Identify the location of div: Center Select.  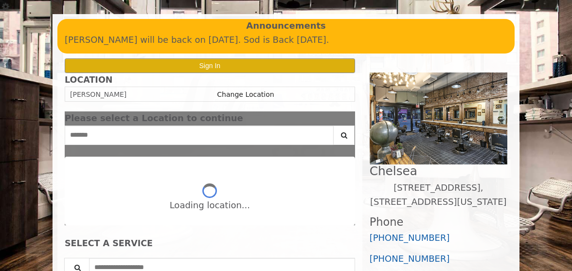
(209, 138).